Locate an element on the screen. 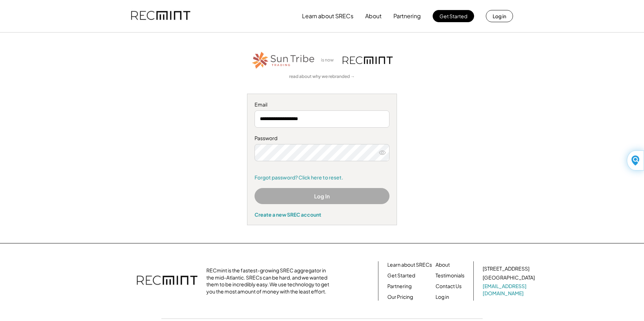 Image resolution: width=644 pixels, height=321 pixels. button: Learn about SRECs is located at coordinates (328, 16).